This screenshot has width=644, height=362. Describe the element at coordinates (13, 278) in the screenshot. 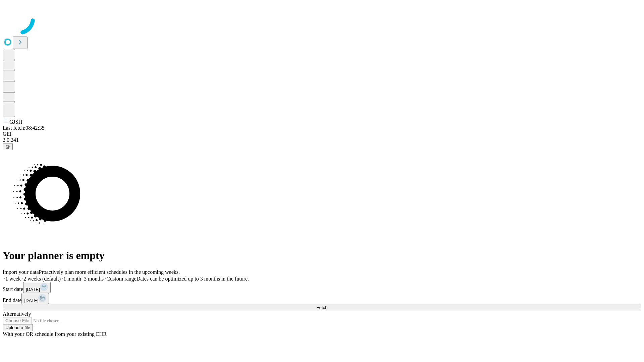

I see `span: 1 week` at that location.